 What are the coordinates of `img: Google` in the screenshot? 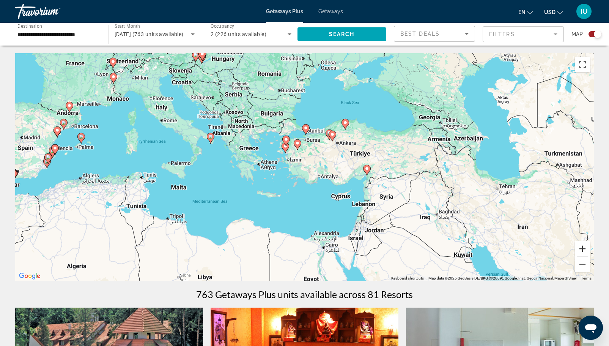 It's located at (30, 276).